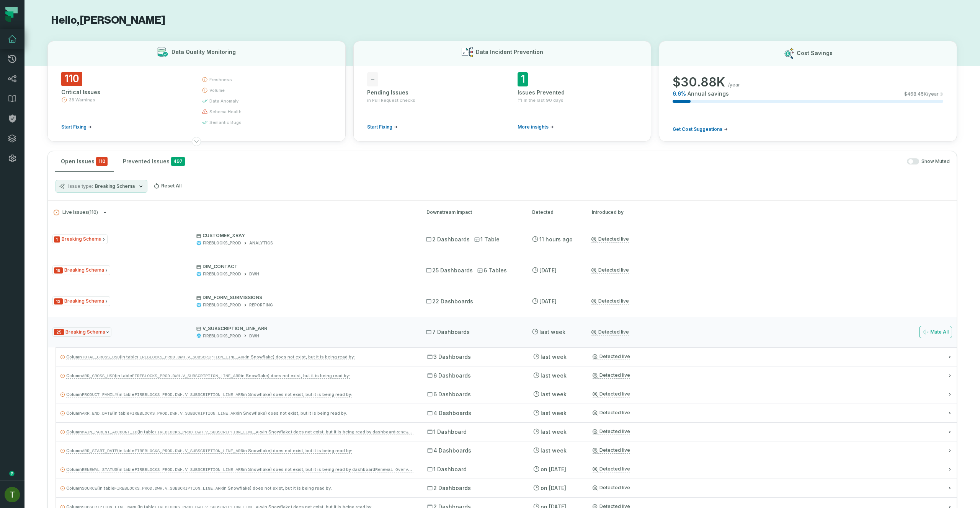  What do you see at coordinates (553, 488) in the screenshot?
I see `relative-time: Jul 11, 2025, 4:26 AM GMT+3` at bounding box center [553, 488].